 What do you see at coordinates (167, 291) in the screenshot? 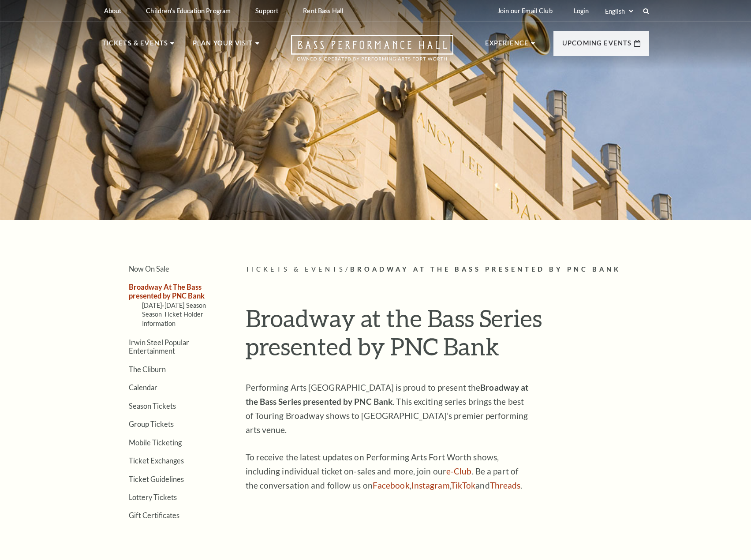
I see `a: Broadway At The Bass presented by PNC Bank` at bounding box center [167, 291].